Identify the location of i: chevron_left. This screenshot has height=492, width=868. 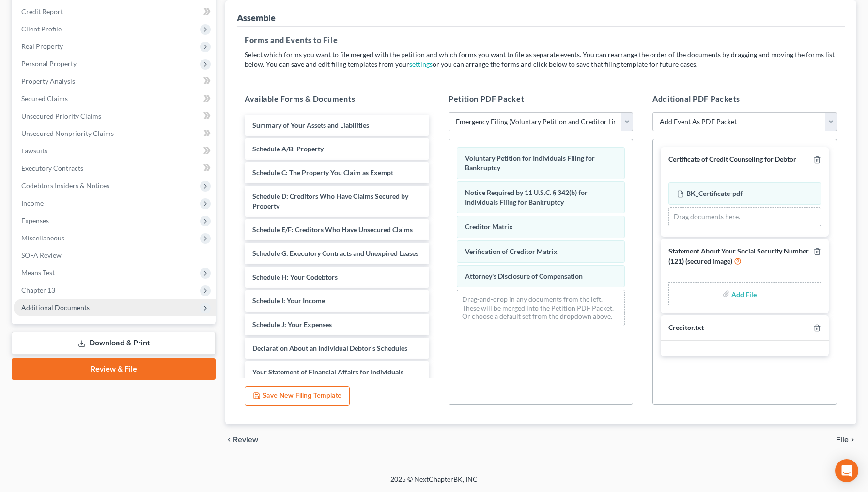
(229, 440).